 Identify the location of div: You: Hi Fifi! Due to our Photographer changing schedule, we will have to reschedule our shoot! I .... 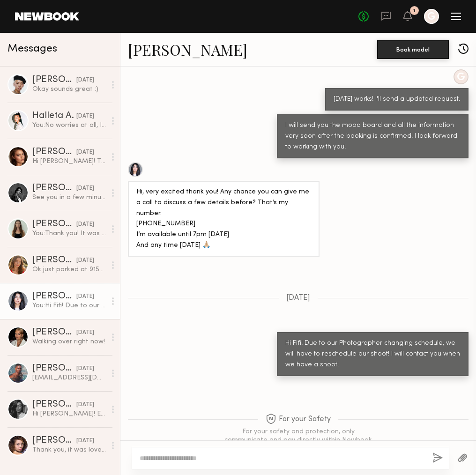
(69, 306).